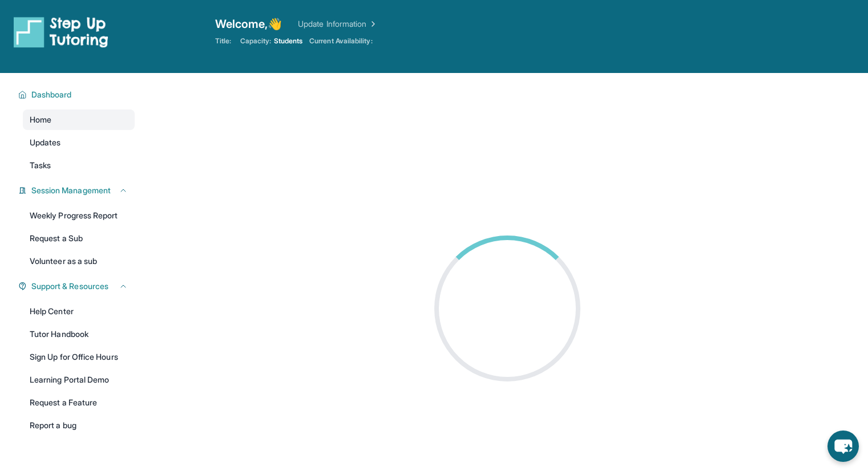  I want to click on span: Students, so click(288, 41).